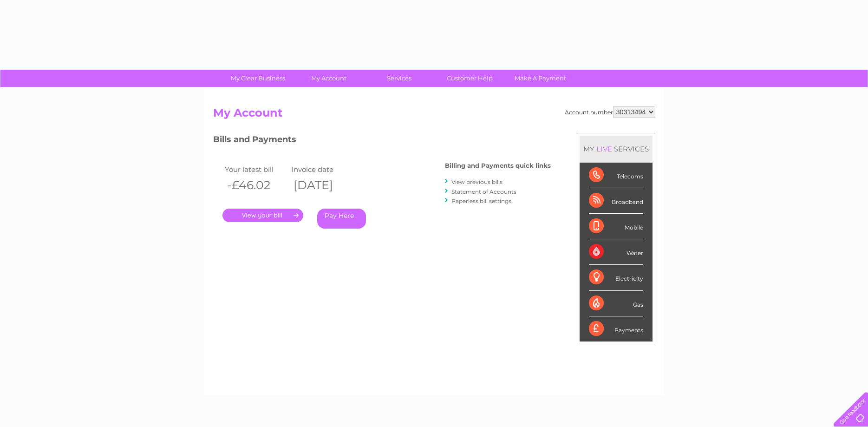 The height and width of the screenshot is (427, 868). What do you see at coordinates (616, 277) in the screenshot?
I see `div: Electricity` at bounding box center [616, 277].